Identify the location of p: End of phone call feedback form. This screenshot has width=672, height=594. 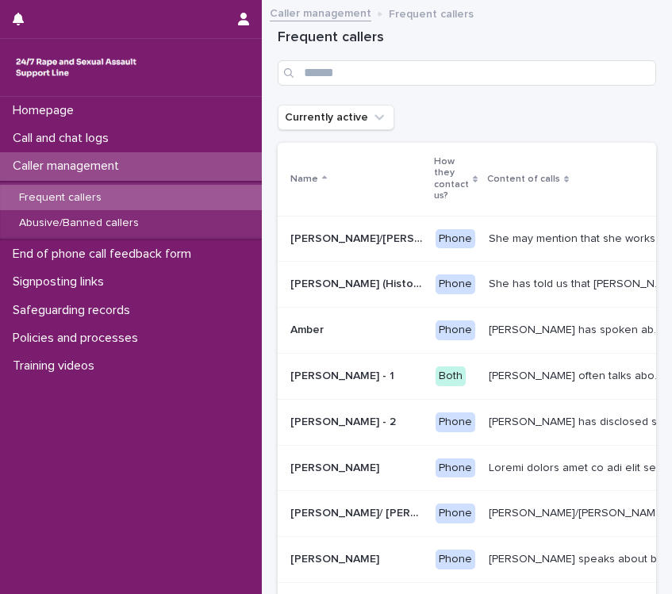
(105, 254).